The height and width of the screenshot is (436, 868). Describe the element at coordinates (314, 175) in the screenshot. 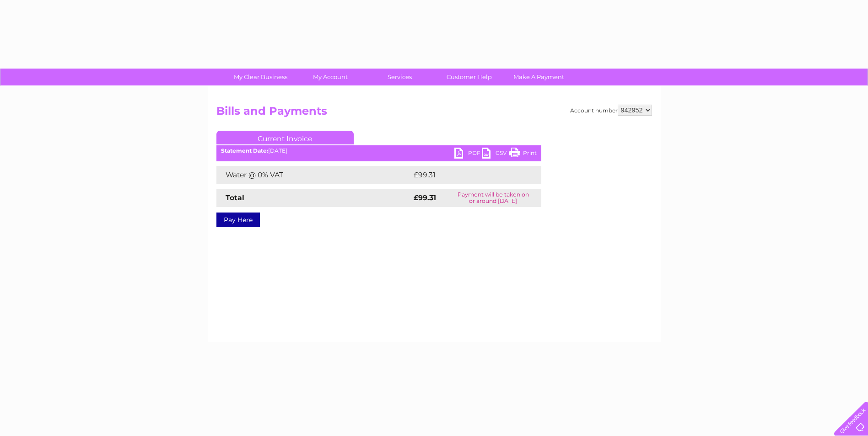

I see `td: Water @ 0% VAT` at that location.